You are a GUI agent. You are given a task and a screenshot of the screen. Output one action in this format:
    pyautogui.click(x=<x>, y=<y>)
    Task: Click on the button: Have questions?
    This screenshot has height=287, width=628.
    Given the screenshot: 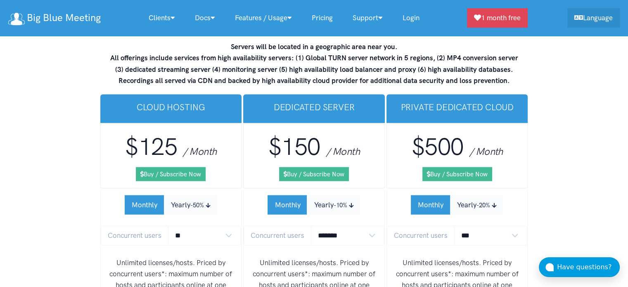 What is the action you would take?
    pyautogui.click(x=579, y=267)
    